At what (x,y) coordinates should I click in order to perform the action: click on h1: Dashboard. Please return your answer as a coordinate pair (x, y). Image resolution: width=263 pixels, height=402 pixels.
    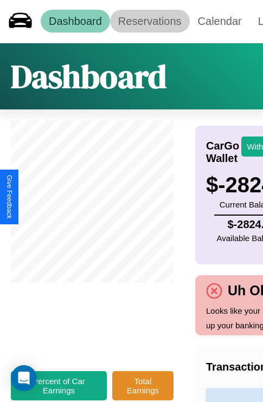
    Looking at the image, I should click on (88, 76).